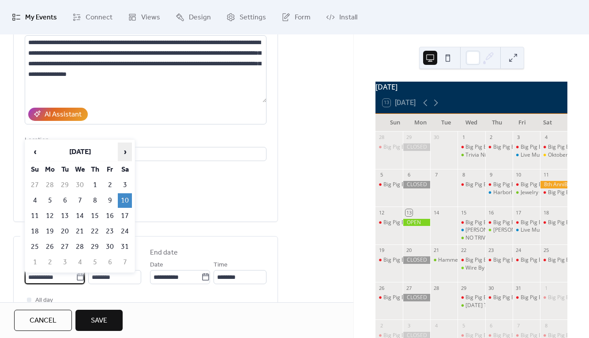 The height and width of the screenshot is (338, 589). Describe the element at coordinates (110, 169) in the screenshot. I see `th: Fr` at that location.